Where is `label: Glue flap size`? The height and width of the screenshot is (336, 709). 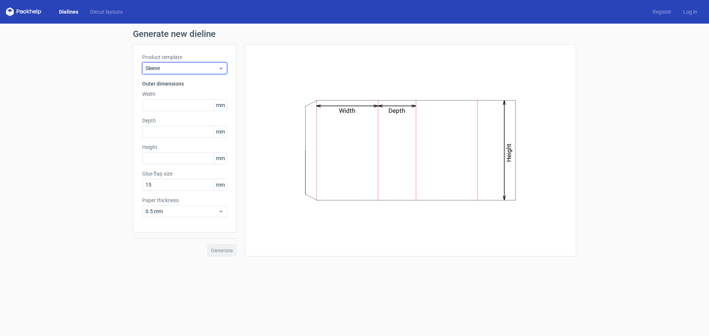 label: Glue flap size is located at coordinates (185, 174).